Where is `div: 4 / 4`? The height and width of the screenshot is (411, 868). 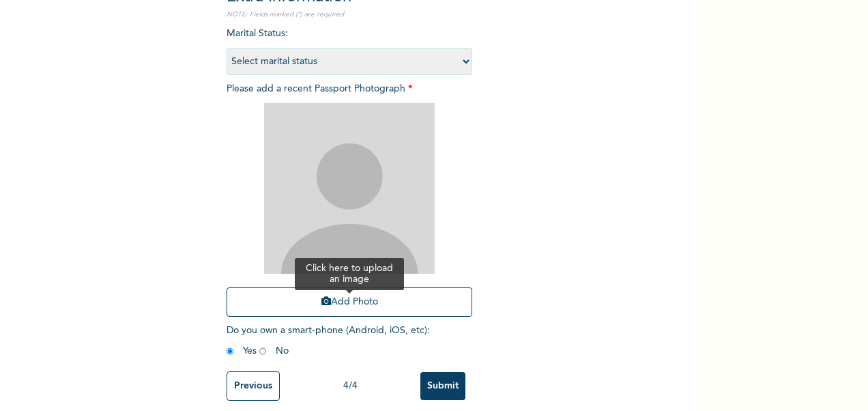 div: 4 / 4 is located at coordinates (350, 385).